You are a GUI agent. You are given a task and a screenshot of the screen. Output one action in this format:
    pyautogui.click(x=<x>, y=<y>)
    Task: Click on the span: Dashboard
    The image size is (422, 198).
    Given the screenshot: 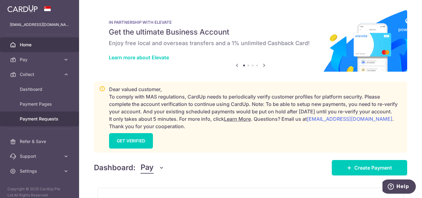 What is the action you would take?
    pyautogui.click(x=40, y=89)
    